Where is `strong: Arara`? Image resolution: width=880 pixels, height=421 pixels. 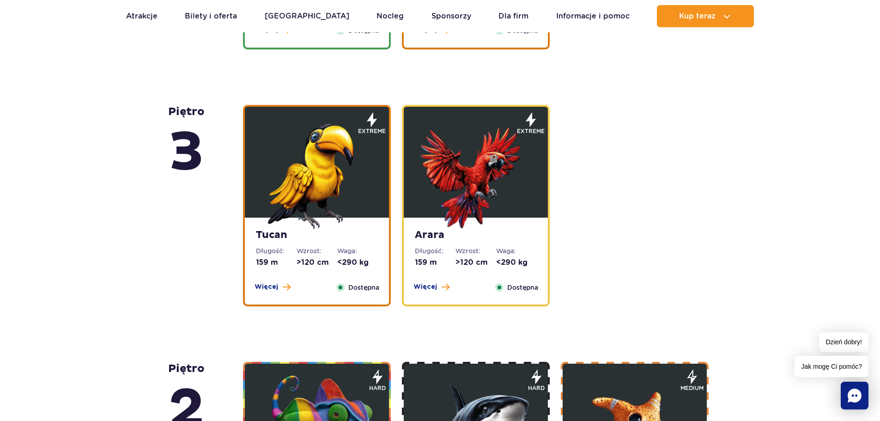
strong: Arara is located at coordinates (476, 235).